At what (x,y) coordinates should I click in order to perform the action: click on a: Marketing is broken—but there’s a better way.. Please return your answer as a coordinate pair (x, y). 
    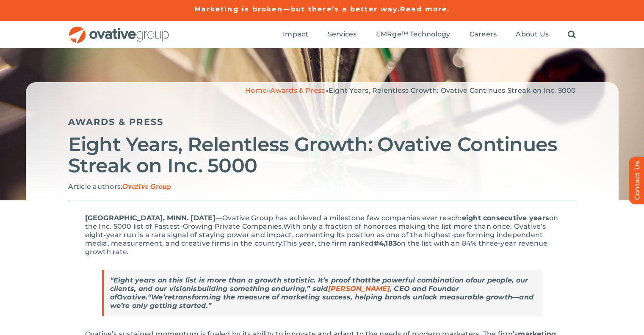
    Looking at the image, I should click on (297, 9).